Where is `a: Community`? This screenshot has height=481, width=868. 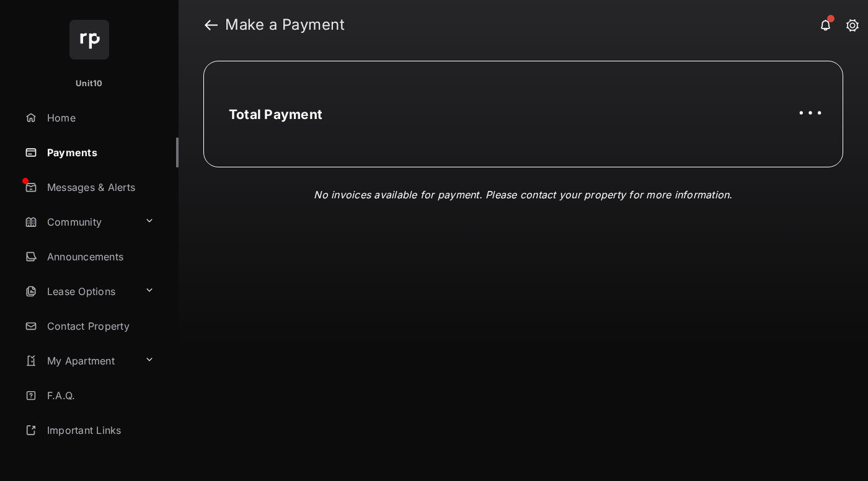
a: Community is located at coordinates (79, 222).